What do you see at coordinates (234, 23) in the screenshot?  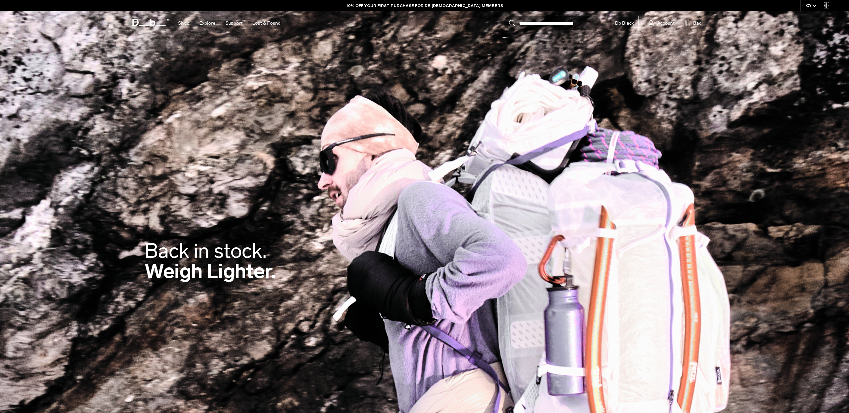 I see `a: Support` at bounding box center [234, 23].